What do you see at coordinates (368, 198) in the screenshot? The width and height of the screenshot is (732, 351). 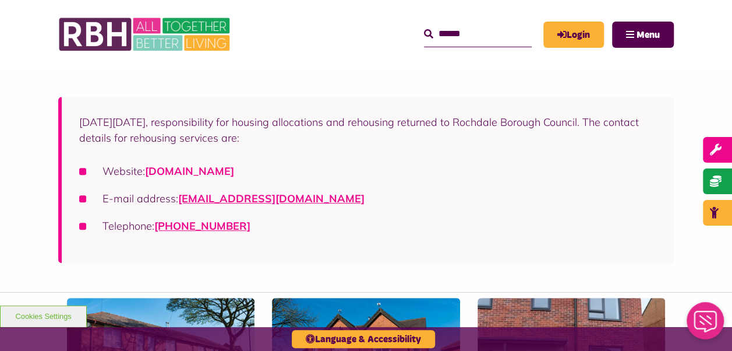 I see `li: E-mail address:` at bounding box center [368, 198].